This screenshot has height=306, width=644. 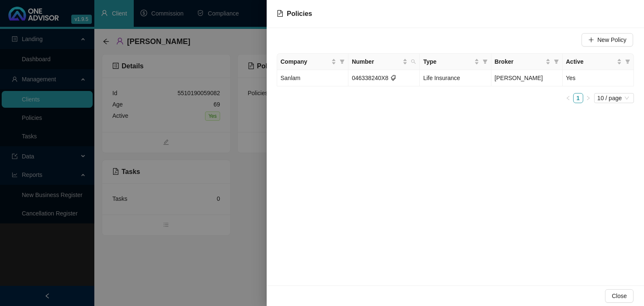 What do you see at coordinates (305, 62) in the screenshot?
I see `span: Company` at bounding box center [305, 62].